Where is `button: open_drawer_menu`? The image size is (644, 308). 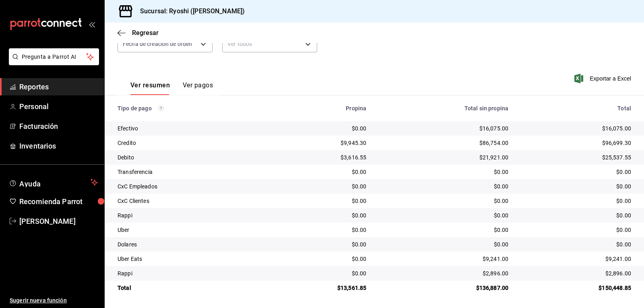
button: open_drawer_menu is located at coordinates (92, 24).